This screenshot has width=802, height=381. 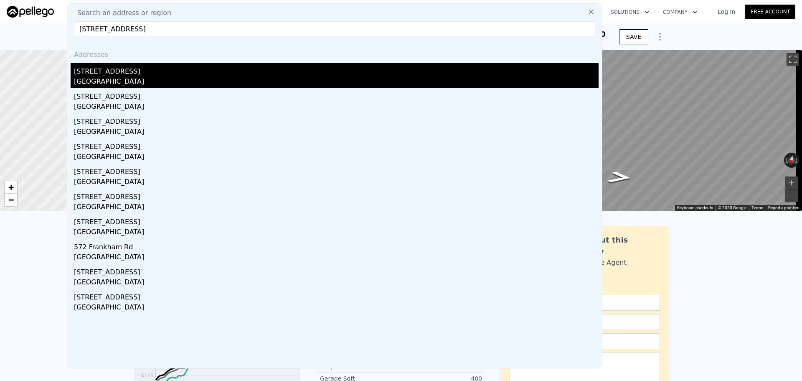 I want to click on div: 572 Frankham Rd, so click(x=336, y=245).